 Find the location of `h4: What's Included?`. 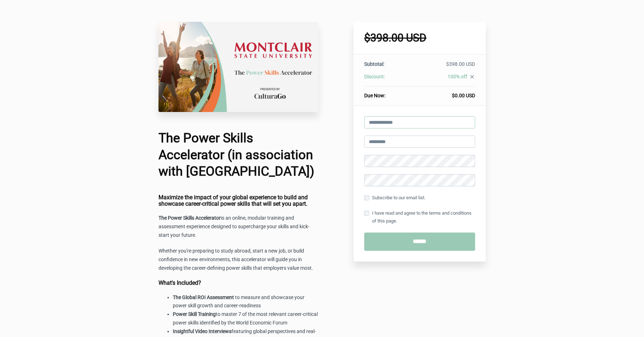

h4: What's Included? is located at coordinates (239, 283).